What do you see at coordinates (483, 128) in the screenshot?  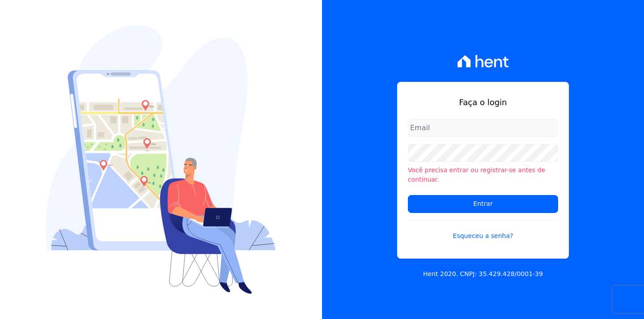 I see `input: Email` at bounding box center [483, 128].